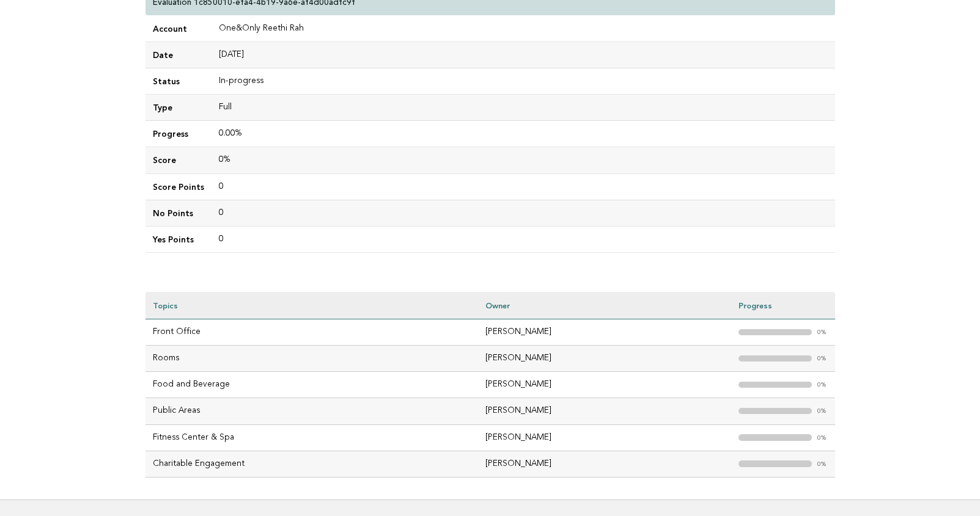  I want to click on td: Charitable Engagement, so click(312, 464).